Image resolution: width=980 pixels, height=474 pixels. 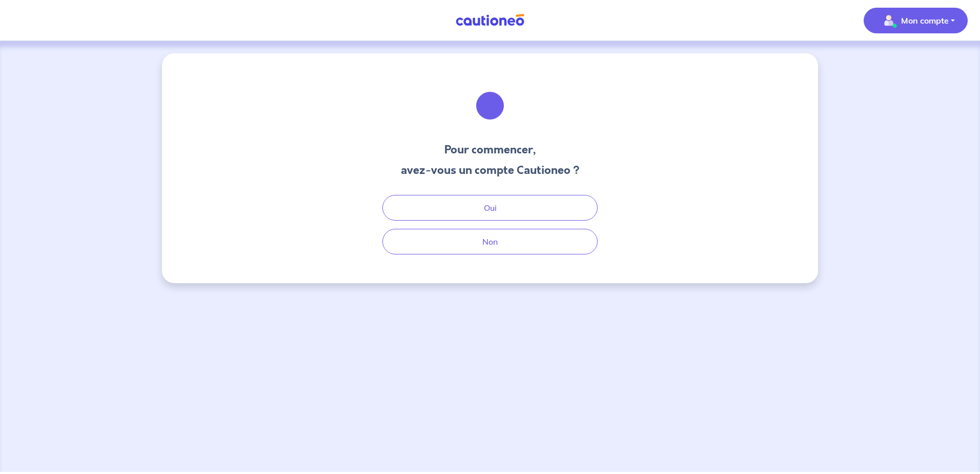 I want to click on p: Mon compte, so click(x=924, y=20).